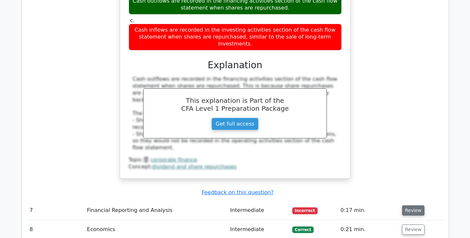 Image resolution: width=470 pixels, height=238 pixels. I want to click on h3: Explanation, so click(235, 65).